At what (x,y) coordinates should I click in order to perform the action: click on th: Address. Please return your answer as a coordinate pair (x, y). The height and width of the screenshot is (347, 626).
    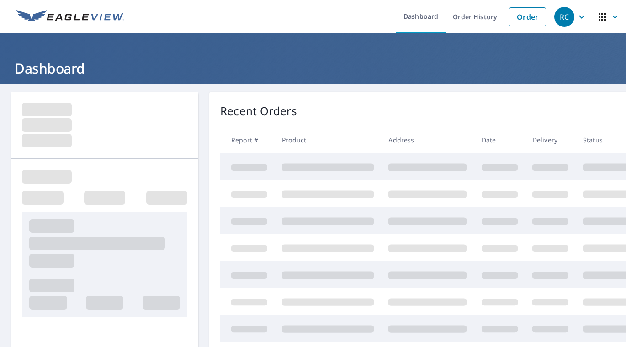
    Looking at the image, I should click on (427, 140).